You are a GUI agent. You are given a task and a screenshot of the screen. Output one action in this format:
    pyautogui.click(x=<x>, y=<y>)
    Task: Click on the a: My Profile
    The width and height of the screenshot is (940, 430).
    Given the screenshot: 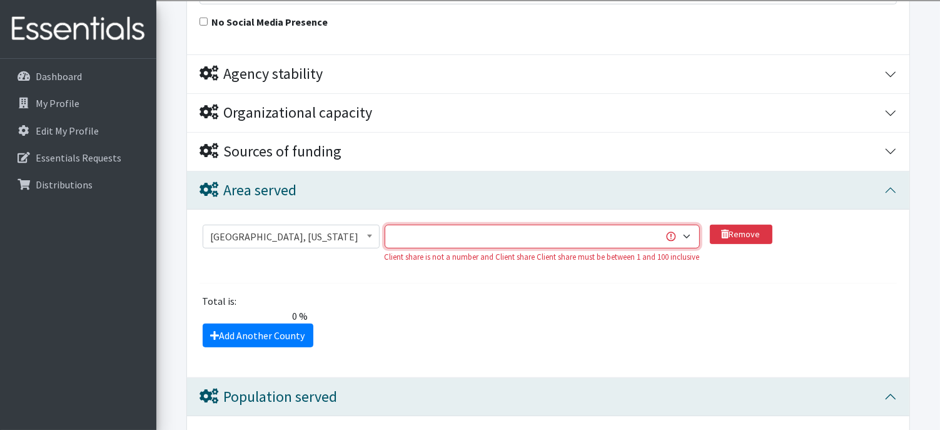 What is the action you would take?
    pyautogui.click(x=78, y=103)
    